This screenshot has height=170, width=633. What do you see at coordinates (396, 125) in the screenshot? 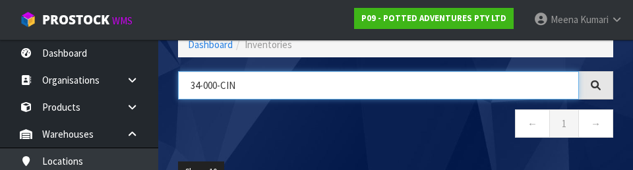
I see `nav: Page navigation` at bounding box center [396, 125].